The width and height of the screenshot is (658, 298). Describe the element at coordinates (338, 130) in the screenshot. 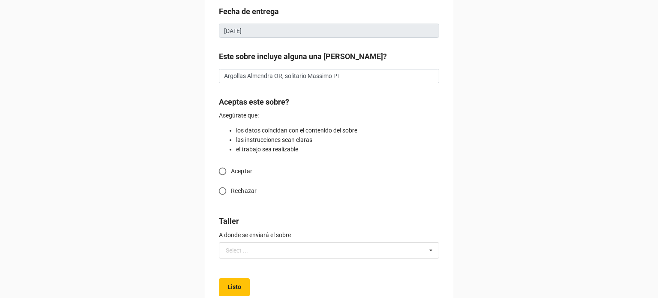

I see `li: los datos coincidan con el contenido del sobre` at that location.